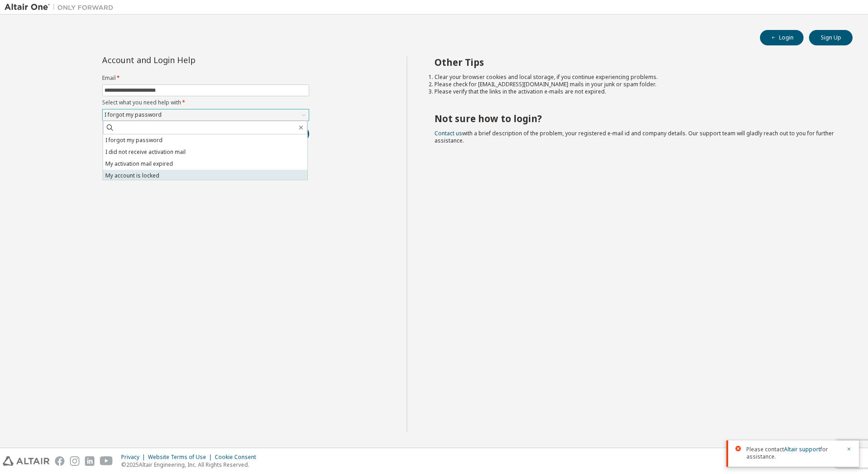  What do you see at coordinates (191, 464) in the screenshot?
I see `p: © 2025 Altair Engineering, Inc. All Rights Reserved.` at bounding box center [191, 464].